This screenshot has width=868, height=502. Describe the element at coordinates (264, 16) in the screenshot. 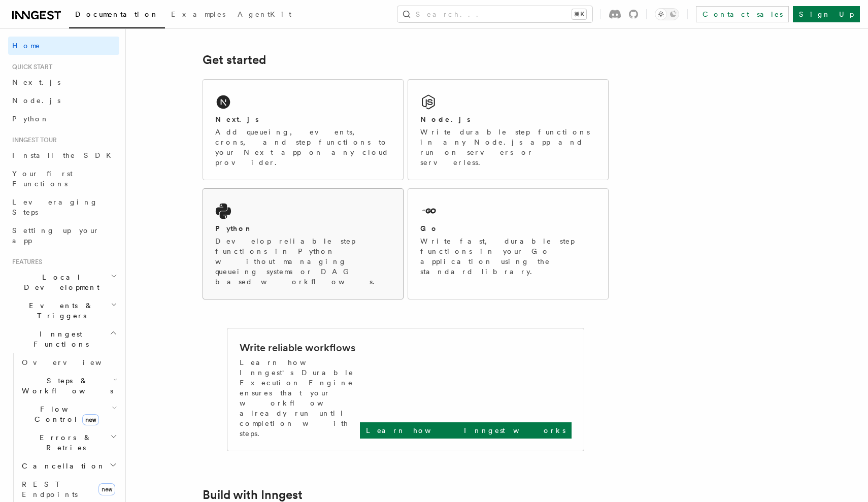

I see `a: AgentKit` at that location.